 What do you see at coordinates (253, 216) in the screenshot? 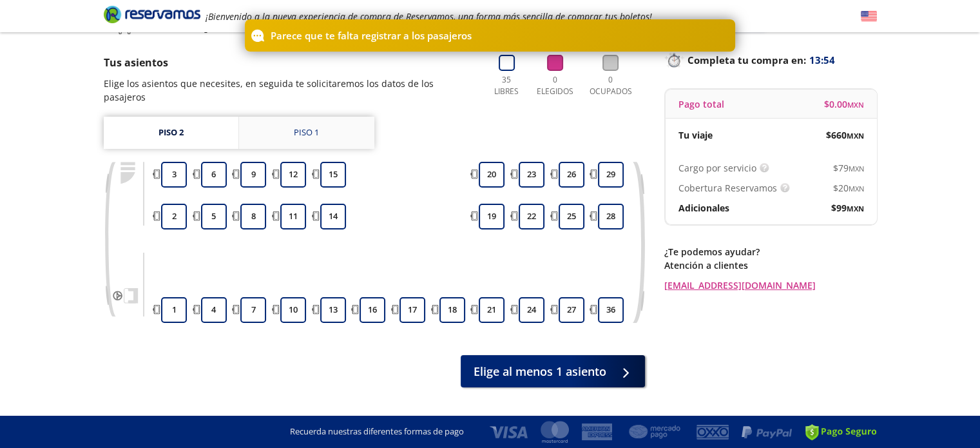
I see `button: 8` at bounding box center [253, 216].